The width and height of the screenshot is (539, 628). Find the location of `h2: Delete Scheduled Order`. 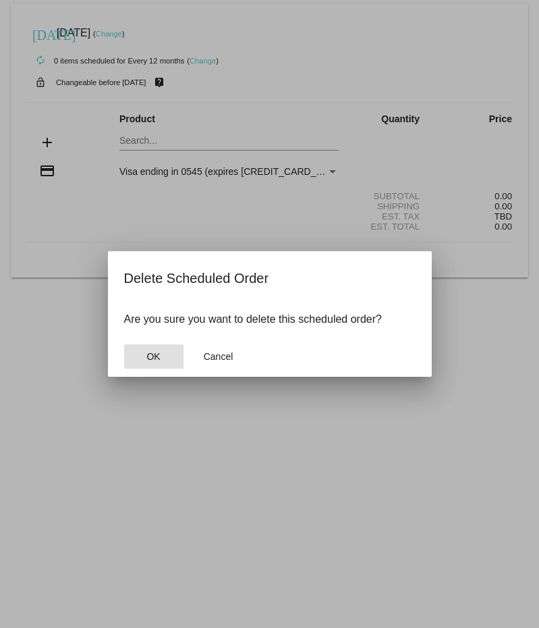

h2: Delete Scheduled Order is located at coordinates (270, 278).